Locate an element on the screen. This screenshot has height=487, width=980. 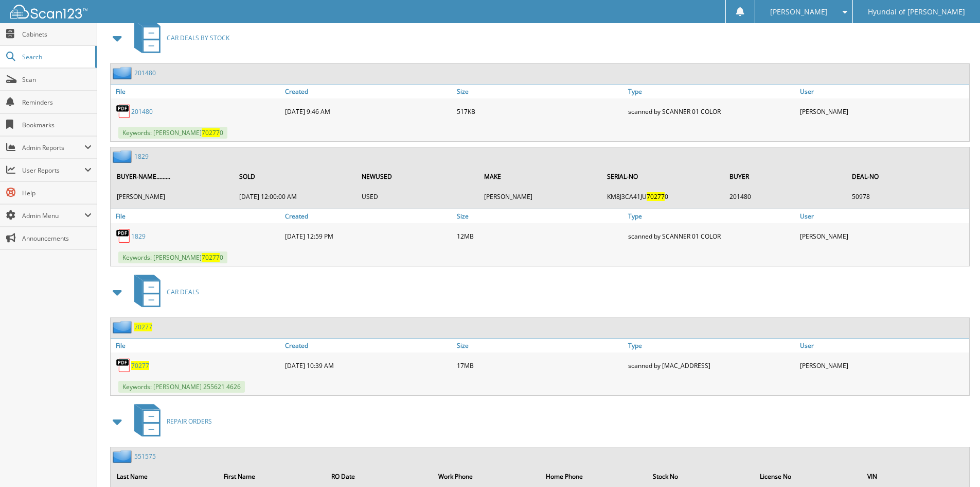
a: CAR DEALS is located at coordinates (164, 291).